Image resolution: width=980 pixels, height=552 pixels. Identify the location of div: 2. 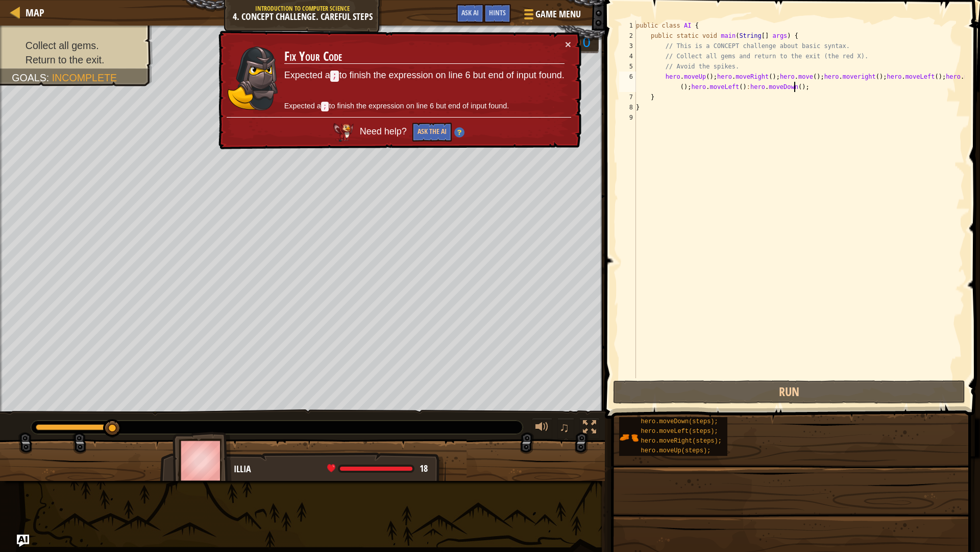
(628, 36).